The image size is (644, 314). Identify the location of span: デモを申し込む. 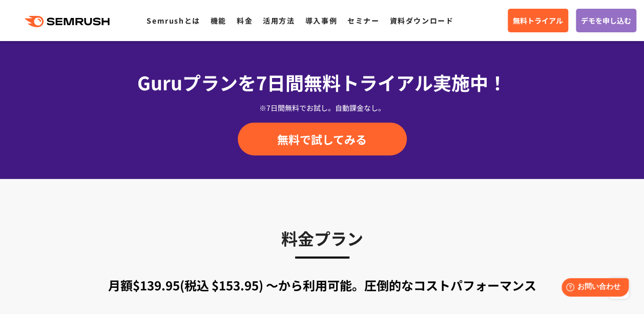
(607, 20).